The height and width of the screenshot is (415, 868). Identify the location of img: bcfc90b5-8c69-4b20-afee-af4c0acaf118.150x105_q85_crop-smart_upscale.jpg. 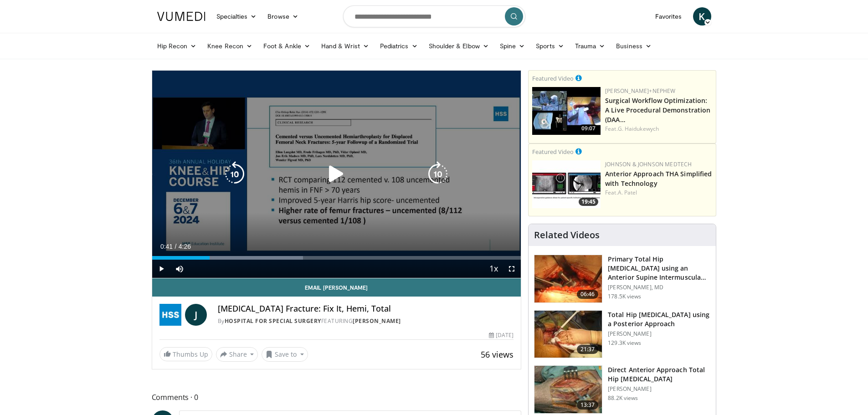
(566, 111).